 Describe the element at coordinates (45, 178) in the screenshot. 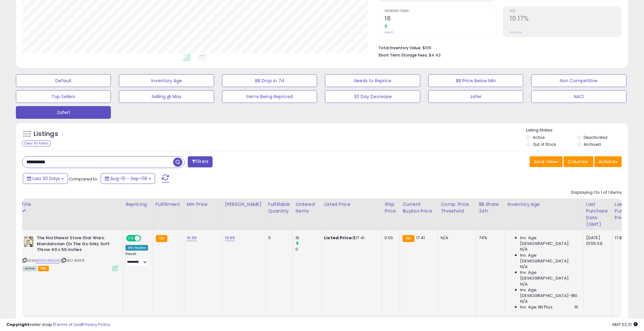

I see `button: Last 30 Days` at that location.